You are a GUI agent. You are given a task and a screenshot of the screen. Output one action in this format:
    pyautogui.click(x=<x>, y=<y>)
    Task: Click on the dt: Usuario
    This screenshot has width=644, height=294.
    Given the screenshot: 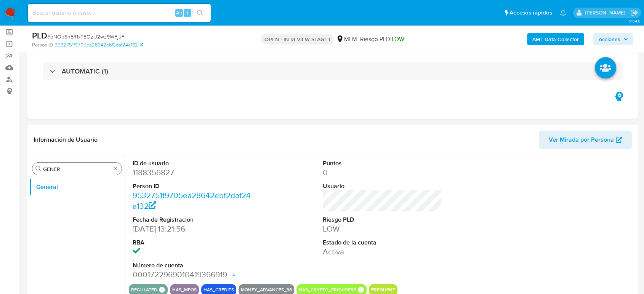 What is the action you would take?
    pyautogui.click(x=382, y=186)
    